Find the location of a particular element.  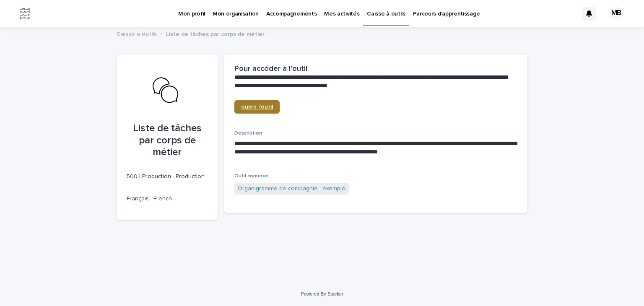

span: ouvrir l'outil is located at coordinates (257, 107).